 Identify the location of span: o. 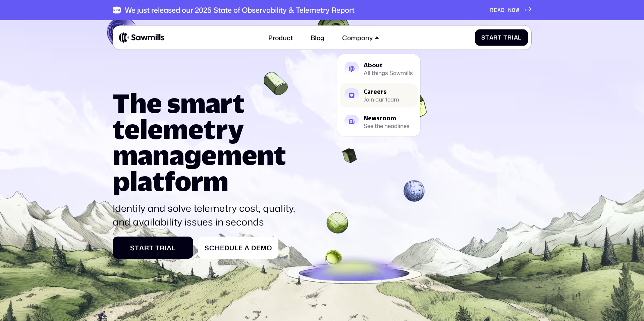
(269, 247).